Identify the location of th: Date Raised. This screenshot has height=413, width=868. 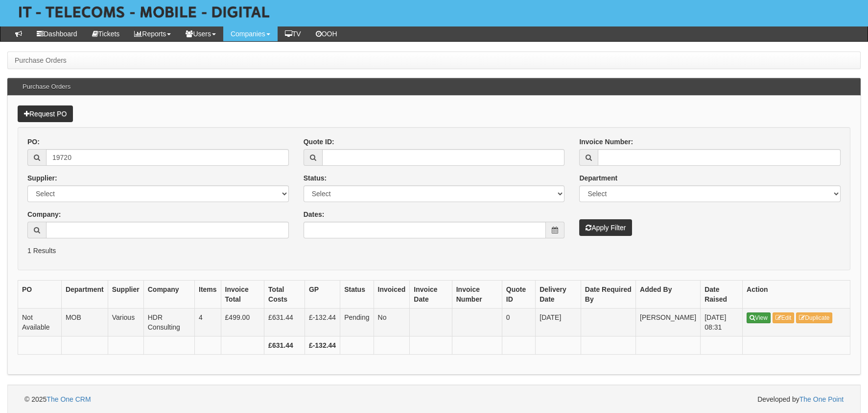
(722, 294).